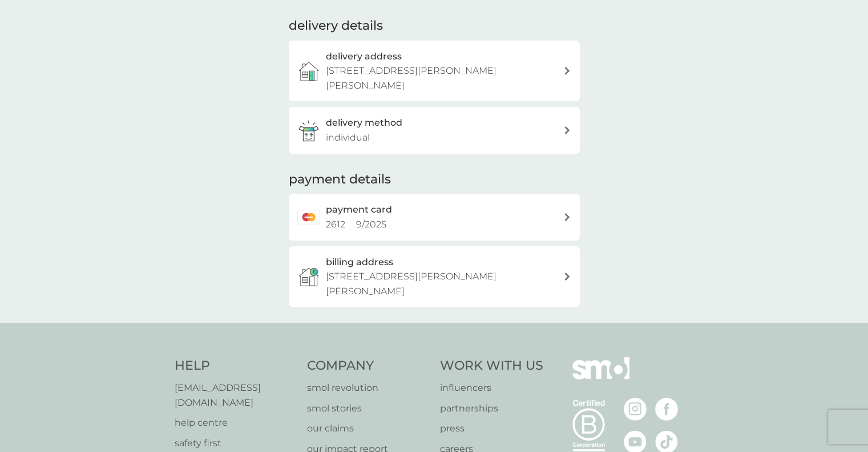 The width and height of the screenshot is (868, 452). I want to click on img: visit the smol Facebook page, so click(667, 409).